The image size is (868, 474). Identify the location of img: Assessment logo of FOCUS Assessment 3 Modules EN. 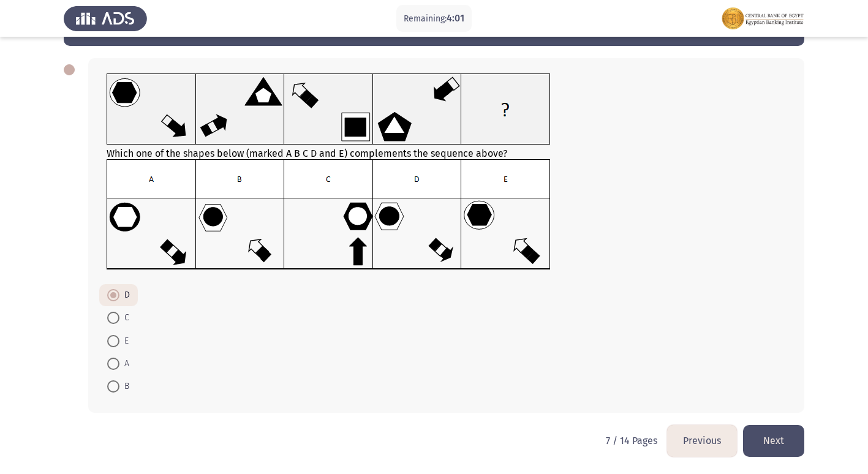
(763, 18).